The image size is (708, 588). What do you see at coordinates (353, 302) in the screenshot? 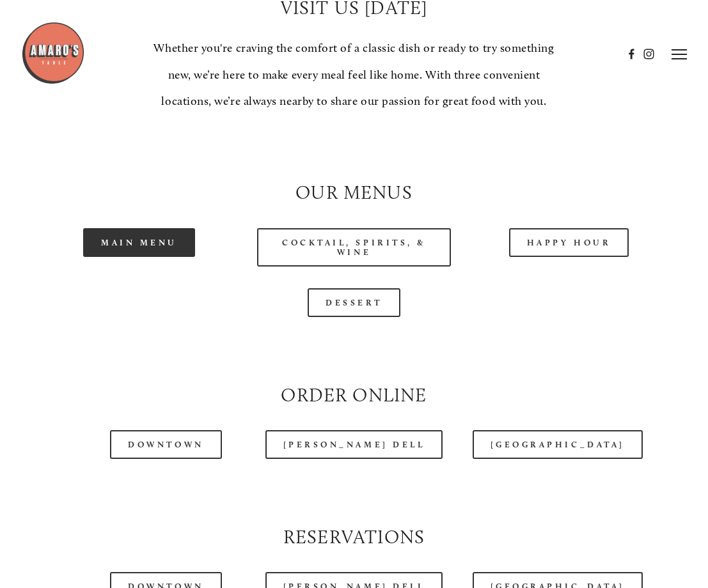
I see `a: Dessert` at bounding box center [353, 302].